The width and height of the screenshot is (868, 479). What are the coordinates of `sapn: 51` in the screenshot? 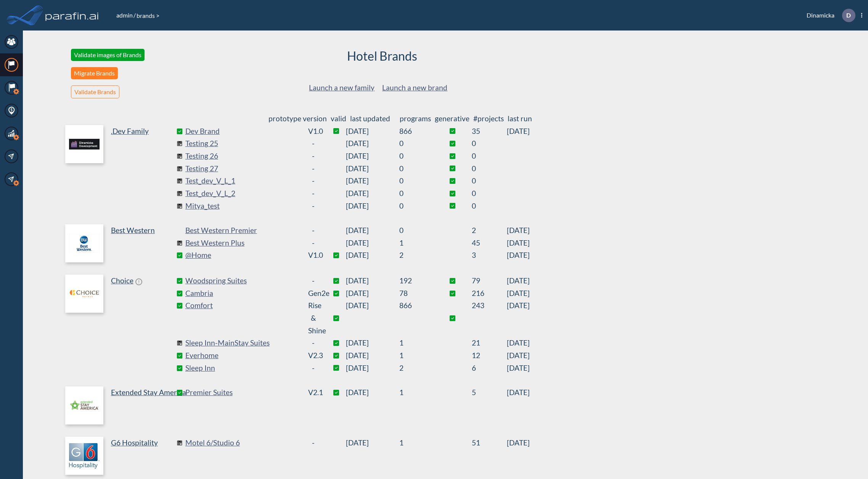 It's located at (489, 443).